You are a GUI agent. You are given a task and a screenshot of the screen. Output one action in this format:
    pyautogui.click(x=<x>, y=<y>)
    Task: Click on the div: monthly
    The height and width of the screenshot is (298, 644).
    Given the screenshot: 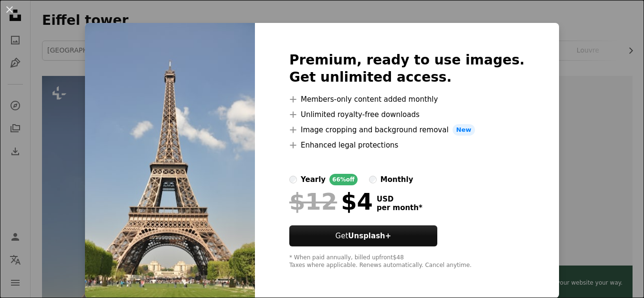 What is the action you would take?
    pyautogui.click(x=396, y=180)
    